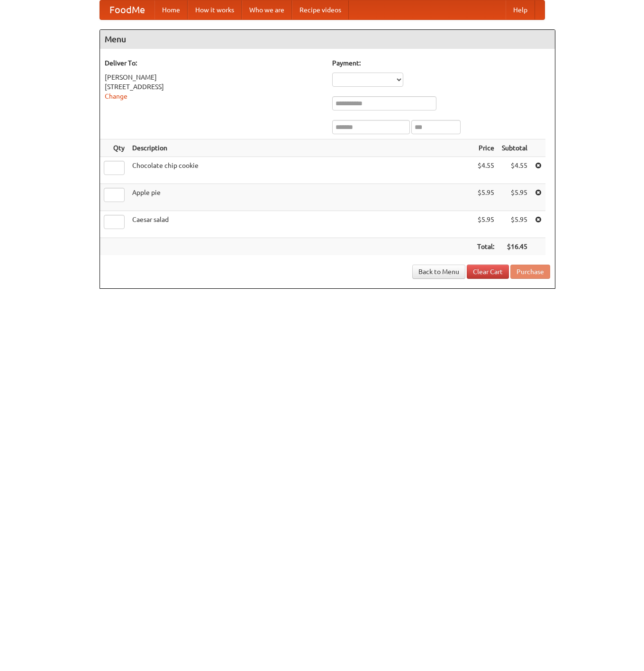  I want to click on td: Apple pie, so click(301, 197).